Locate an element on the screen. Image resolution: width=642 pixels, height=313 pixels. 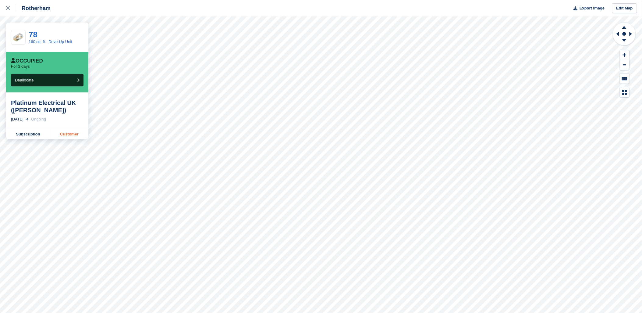
span: Export Image is located at coordinates (592, 8).